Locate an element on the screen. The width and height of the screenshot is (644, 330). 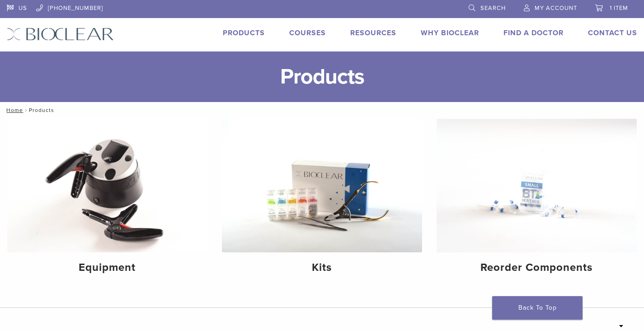
a: Find A Doctor is located at coordinates (533, 33).